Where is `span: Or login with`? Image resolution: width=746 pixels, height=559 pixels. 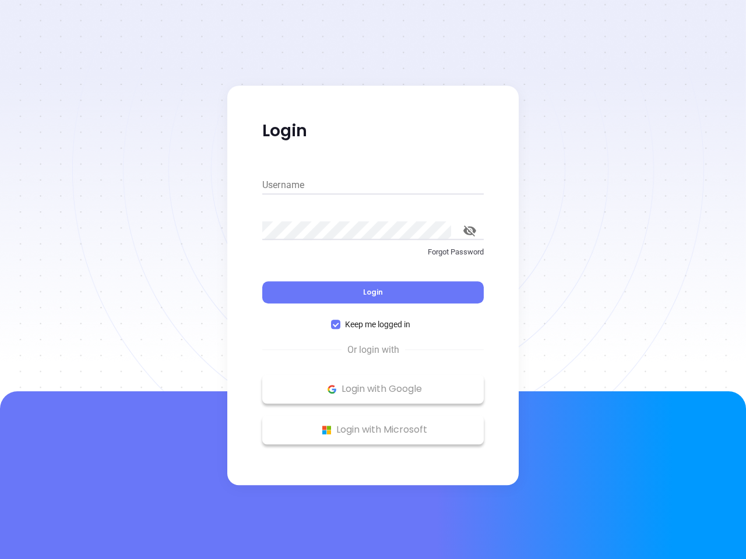 span: Or login with is located at coordinates (373, 350).